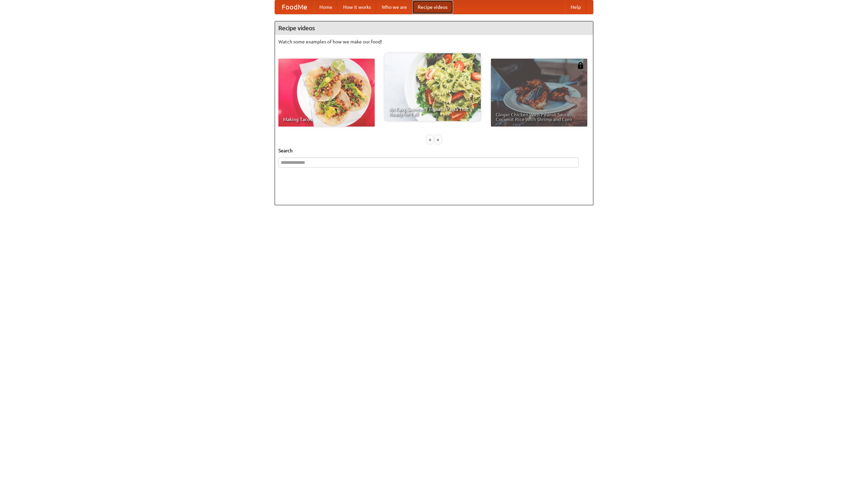 The height and width of the screenshot is (480, 868). I want to click on a: How it works, so click(357, 7).